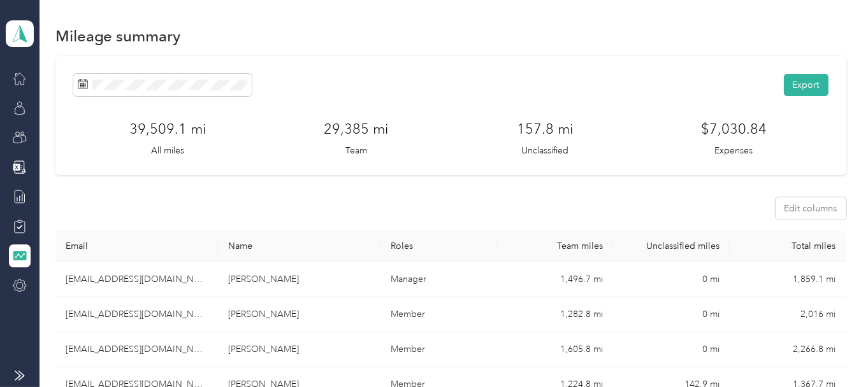 The image size is (868, 387). What do you see at coordinates (118, 36) in the screenshot?
I see `h1: Mileage summary` at bounding box center [118, 36].